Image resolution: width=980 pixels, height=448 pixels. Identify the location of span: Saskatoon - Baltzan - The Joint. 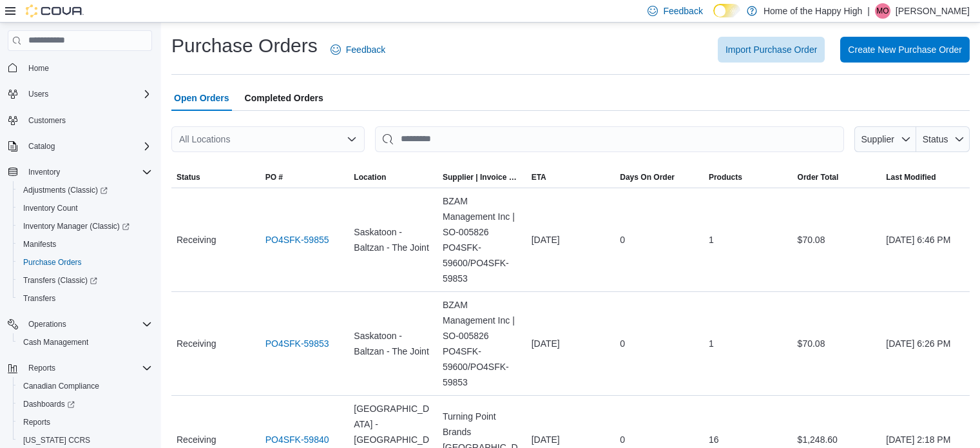
(393, 240).